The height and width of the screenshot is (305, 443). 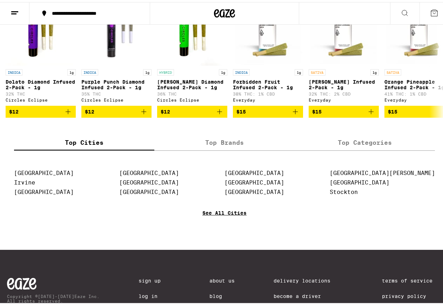 What do you see at coordinates (308, 278) in the screenshot?
I see `a: Delivery Locations` at bounding box center [308, 278].